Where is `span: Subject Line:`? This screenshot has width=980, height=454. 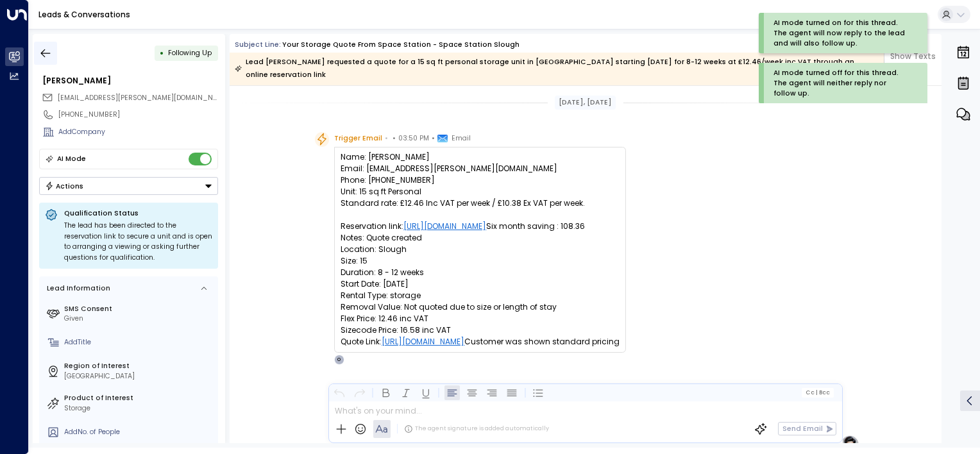 span: Subject Line: is located at coordinates (257, 45).